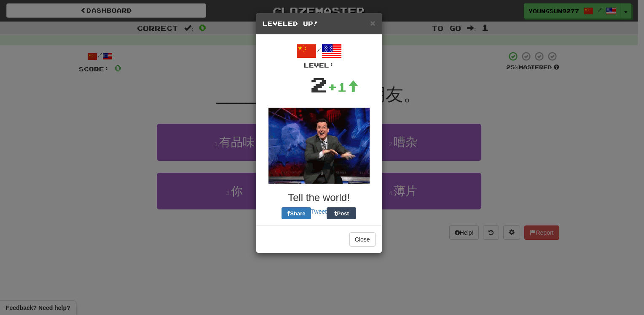 The width and height of the screenshot is (644, 315). What do you see at coordinates (319, 85) in the screenshot?
I see `div: 2` at bounding box center [319, 85].